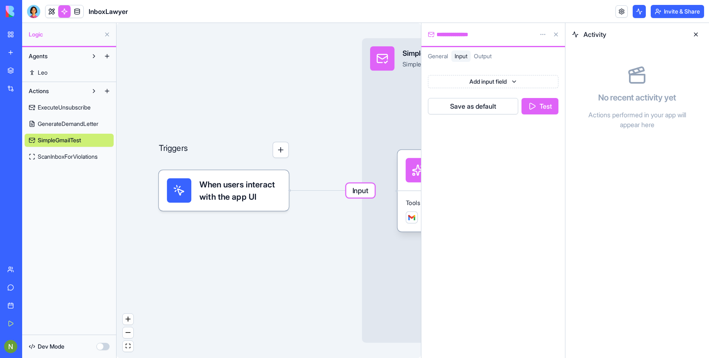  Describe the element at coordinates (68, 157) in the screenshot. I see `span: ScanInboxForViolations` at that location.